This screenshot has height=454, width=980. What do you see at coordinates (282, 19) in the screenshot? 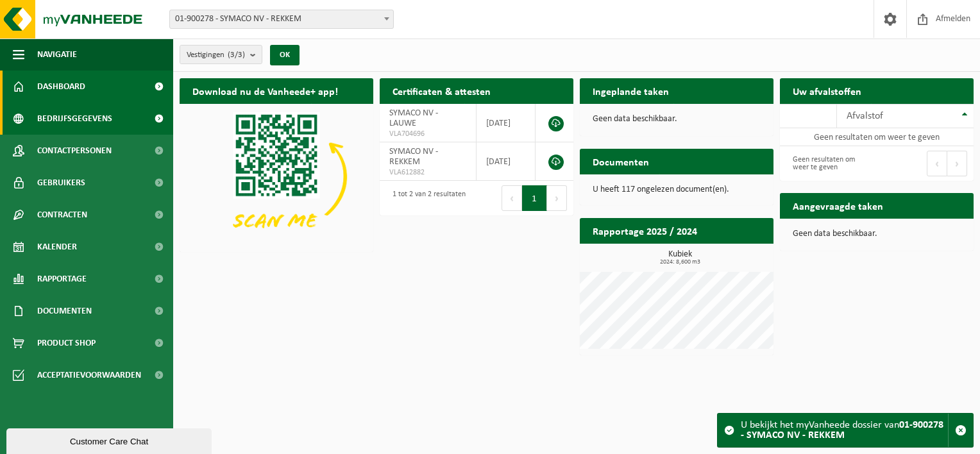
I see `span: 01-900278 - SYMACO NV - REKKEM` at bounding box center [282, 19].